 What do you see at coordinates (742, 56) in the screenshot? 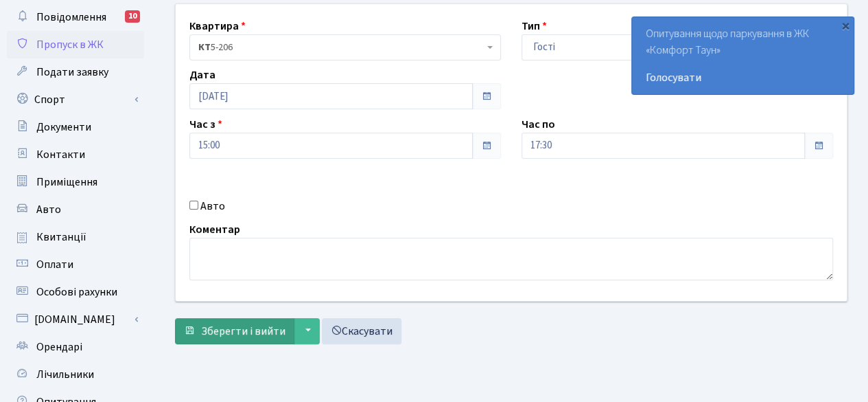
I see `div: Опитування щодо паркування в ЖК «Комфорт Таун»` at bounding box center [742, 56].